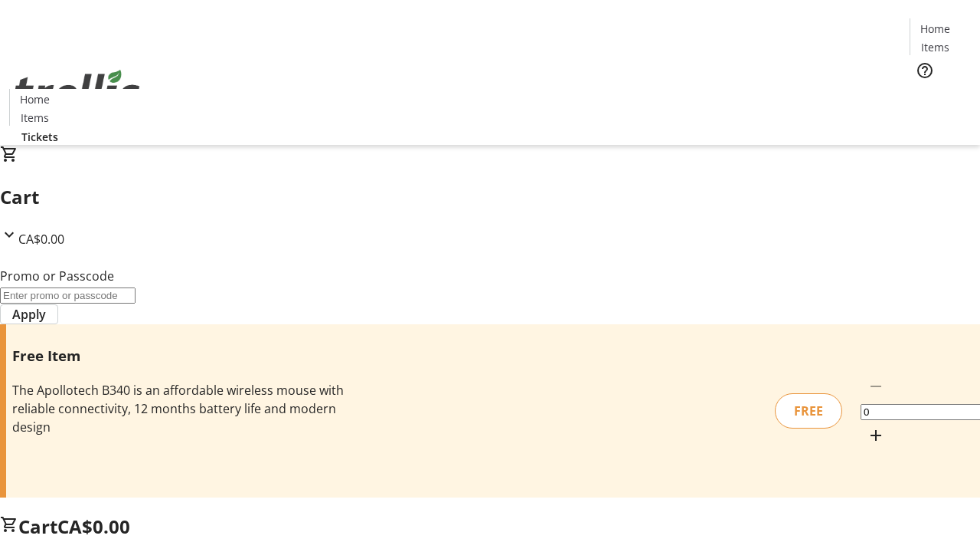 This screenshot has width=980, height=552. Describe the element at coordinates (77, 91) in the screenshot. I see `img: Orient E2E Organization Bm2olJiWBX's Logo` at that location.